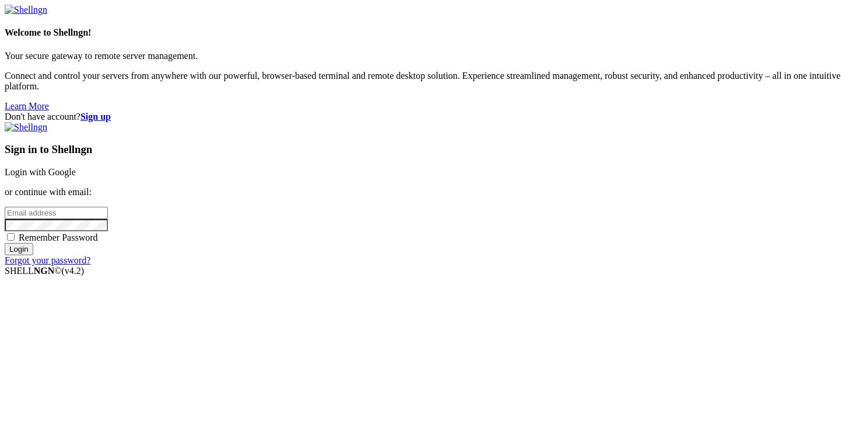 The height and width of the screenshot is (441, 868). I want to click on b: NGN, so click(45, 271).